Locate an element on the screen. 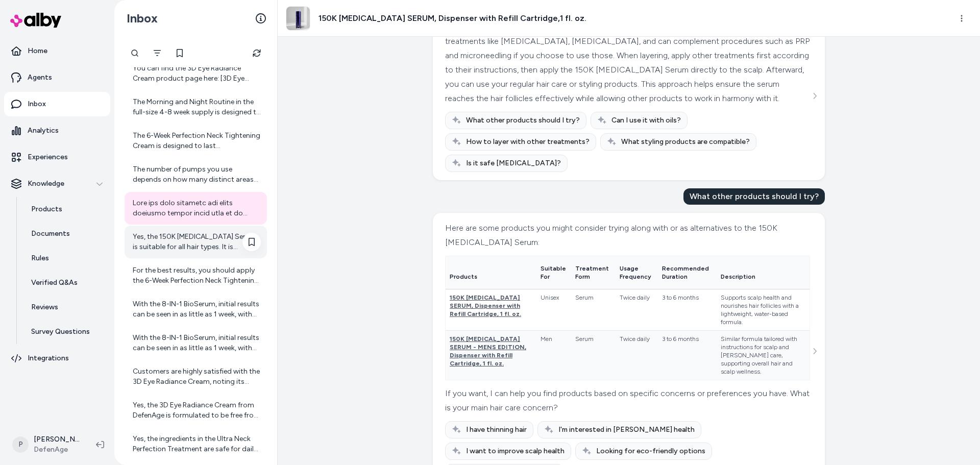 The image size is (980, 465). span: Can I use it with oils? is located at coordinates (646, 120).